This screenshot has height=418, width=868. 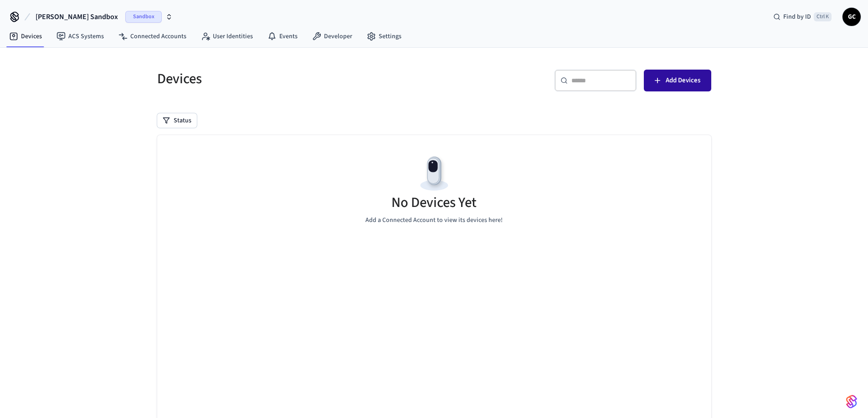 What do you see at coordinates (177, 120) in the screenshot?
I see `button: Status` at bounding box center [177, 120].